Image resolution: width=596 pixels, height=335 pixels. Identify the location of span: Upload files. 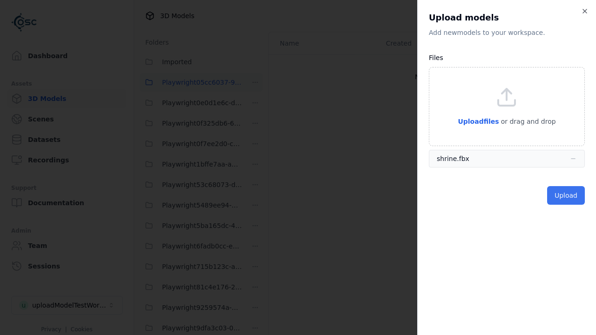
(478, 122).